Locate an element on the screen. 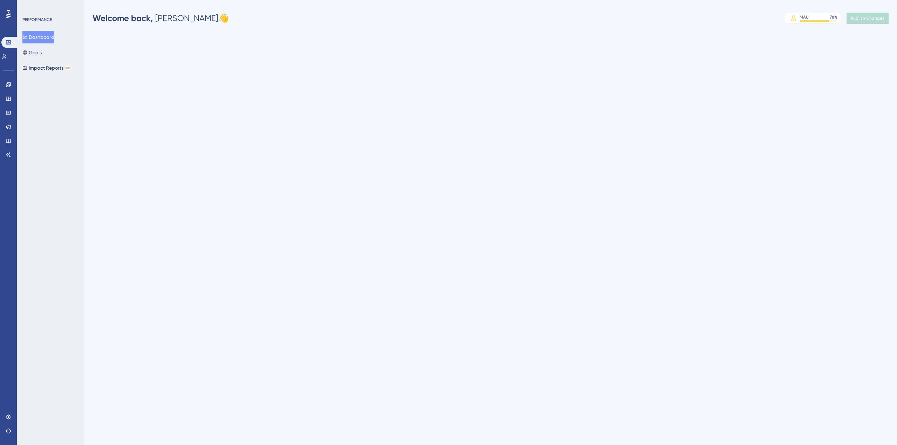  div: 78 % is located at coordinates (833, 17).